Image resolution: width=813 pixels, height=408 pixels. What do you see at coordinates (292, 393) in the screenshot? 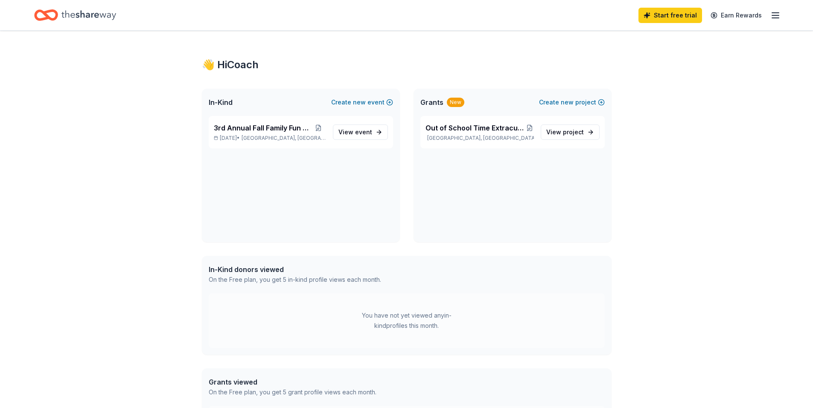
I see `div: On the Free plan, you get 5 grant profile views each month.` at bounding box center [292, 393].